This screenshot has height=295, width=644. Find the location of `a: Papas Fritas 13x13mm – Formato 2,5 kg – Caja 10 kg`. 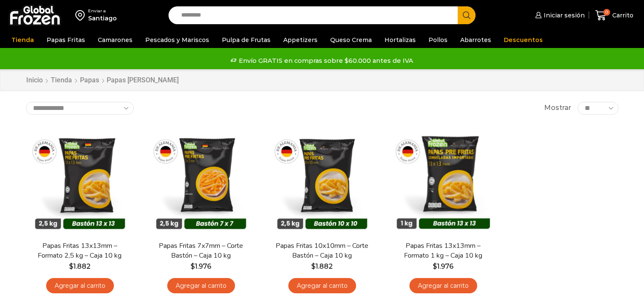

a: Papas Fritas 13x13mm – Formato 2,5 kg – Caja 10 kg is located at coordinates (80, 251).